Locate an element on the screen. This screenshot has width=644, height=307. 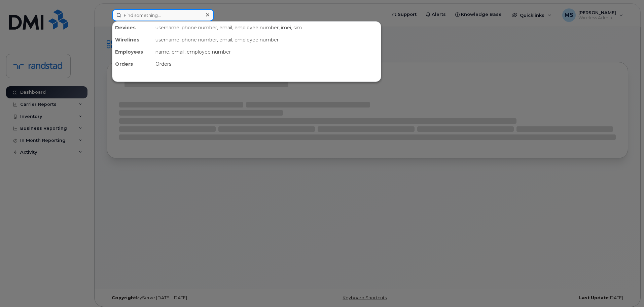
div: username, phone number, email, employee number, imei, sim is located at coordinates (267, 28).